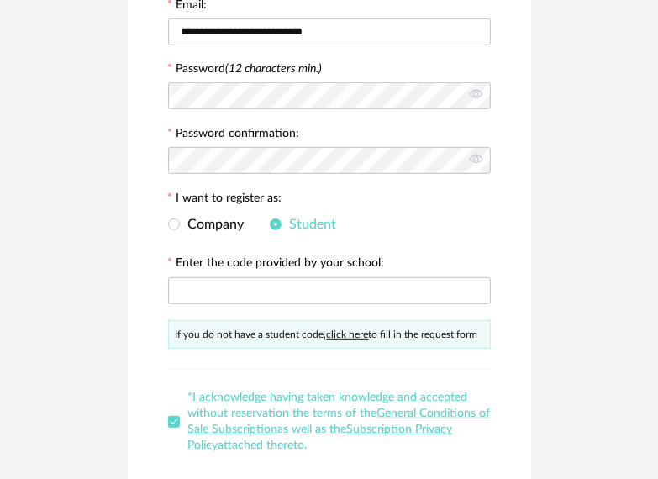  What do you see at coordinates (249, 69) in the screenshot?
I see `label: Password` at bounding box center [249, 69].